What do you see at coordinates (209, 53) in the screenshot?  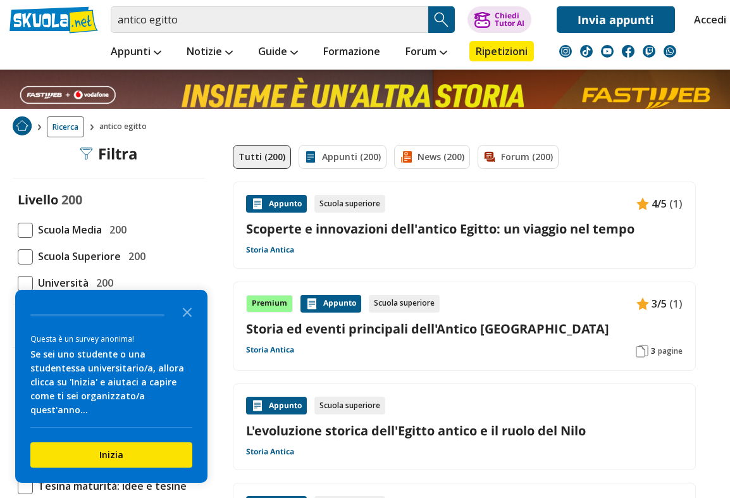 I see `a: Notizie` at bounding box center [209, 53].